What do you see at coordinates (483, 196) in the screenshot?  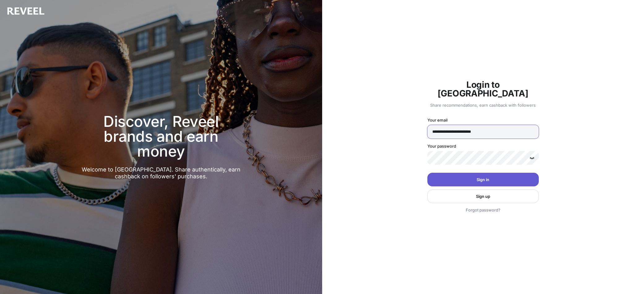 I see `p: Sign up` at bounding box center [483, 196].